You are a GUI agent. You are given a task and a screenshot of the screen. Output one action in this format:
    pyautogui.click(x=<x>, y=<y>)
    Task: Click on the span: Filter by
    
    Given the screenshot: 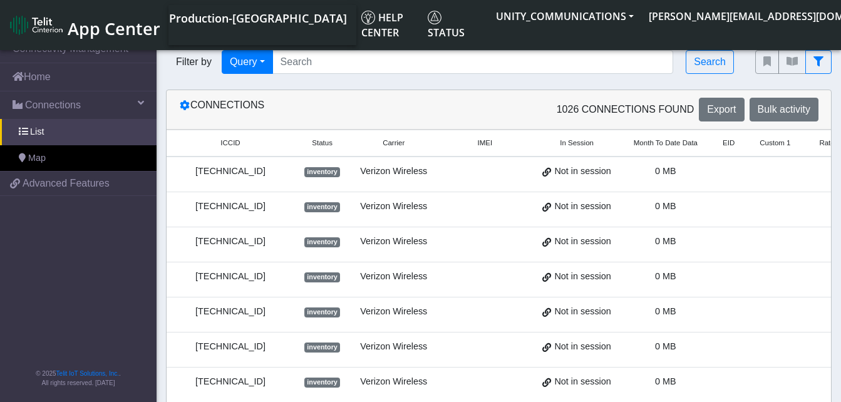 What is the action you would take?
    pyautogui.click(x=193, y=62)
    